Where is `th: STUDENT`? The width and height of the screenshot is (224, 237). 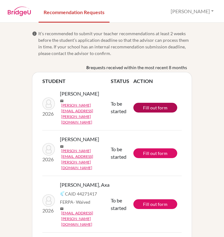 th: STUDENT is located at coordinates (77, 81).